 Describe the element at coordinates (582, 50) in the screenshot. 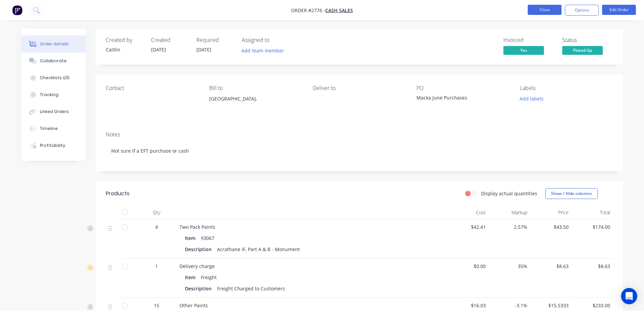

I see `span: Picked Up` at that location.